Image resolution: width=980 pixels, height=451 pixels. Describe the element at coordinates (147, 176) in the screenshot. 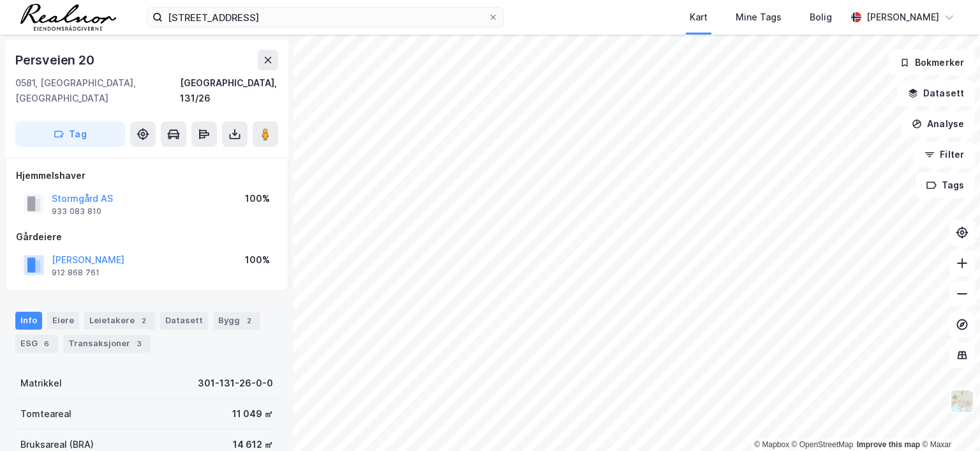

I see `div: Hjemmelshaver` at that location.